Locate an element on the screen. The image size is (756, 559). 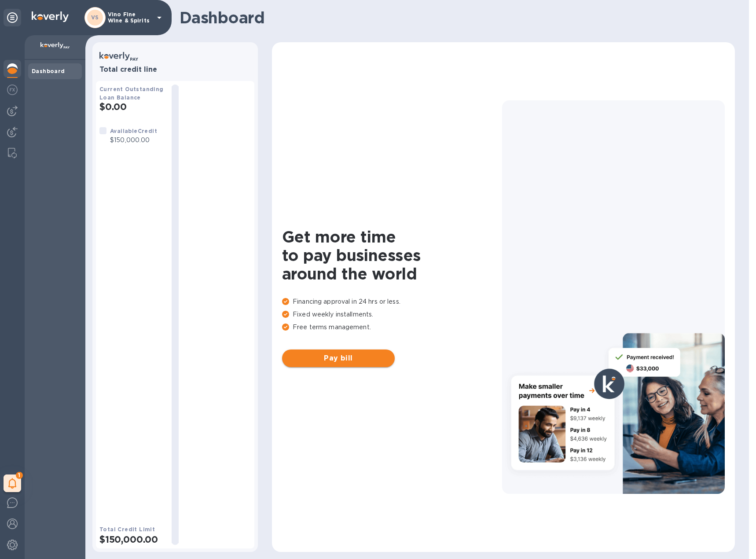
span: 1 is located at coordinates (19, 475).